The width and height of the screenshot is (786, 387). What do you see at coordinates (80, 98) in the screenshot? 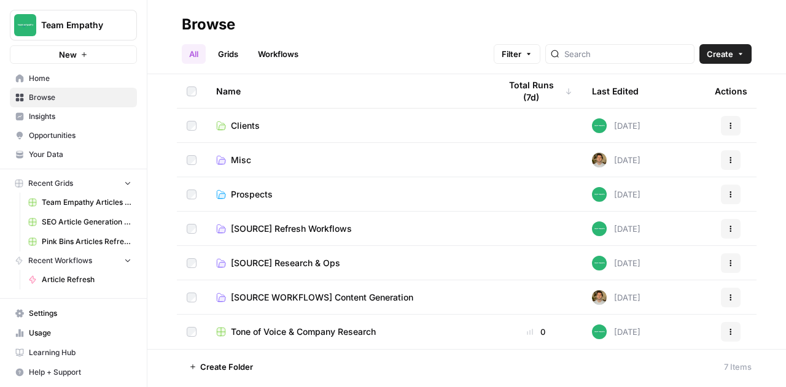
I see `span: Browse` at bounding box center [80, 98].